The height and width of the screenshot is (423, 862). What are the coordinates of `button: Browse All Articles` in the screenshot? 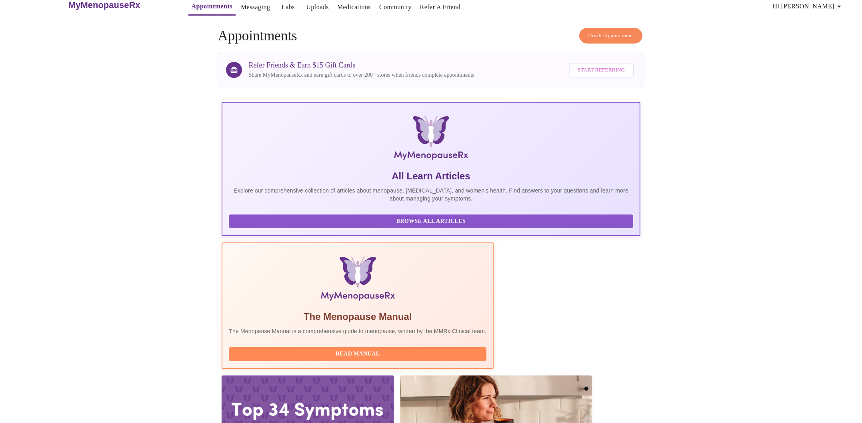 It's located at (431, 222).